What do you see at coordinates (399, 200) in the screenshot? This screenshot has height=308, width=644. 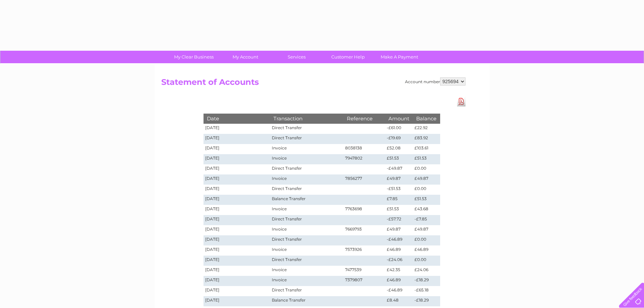 I see `td: £7.85` at bounding box center [399, 200].